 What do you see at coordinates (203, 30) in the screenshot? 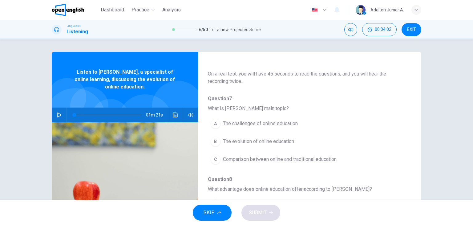
I see `span: 6 / 50` at bounding box center [203, 30].